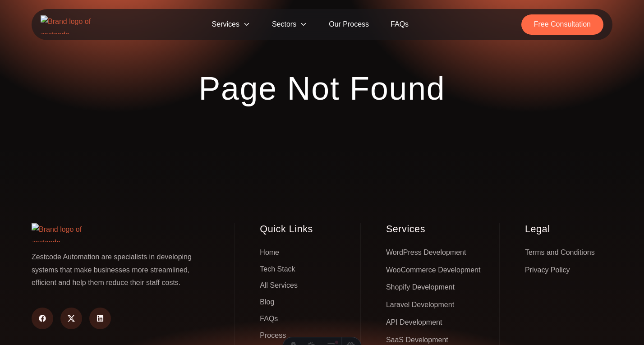 This screenshot has width=644, height=345. What do you see at coordinates (420, 305) in the screenshot?
I see `a: Laravel Development` at bounding box center [420, 305].